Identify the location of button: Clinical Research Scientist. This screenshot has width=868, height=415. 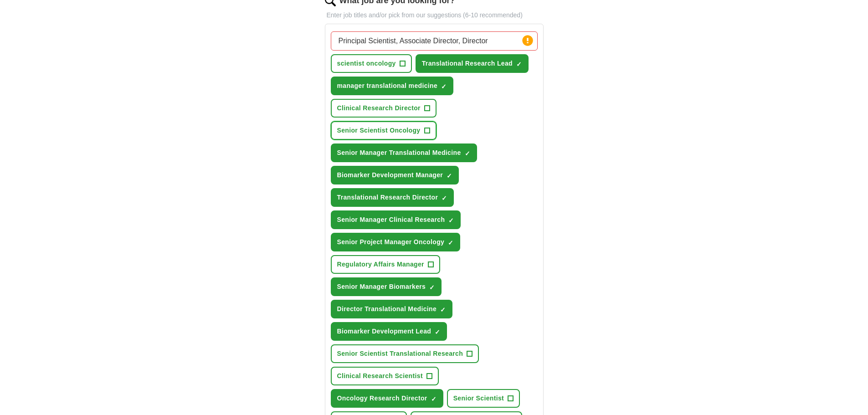
(384, 376).